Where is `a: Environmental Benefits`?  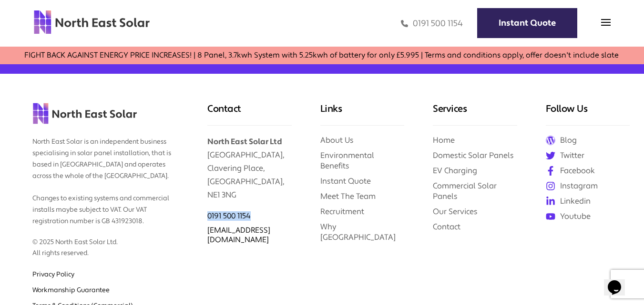
a: Environmental Benefits is located at coordinates (347, 160).